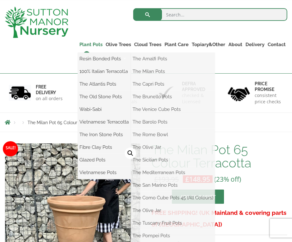 The image size is (292, 242). I want to click on a: Resin Bonded Pots, so click(104, 59).